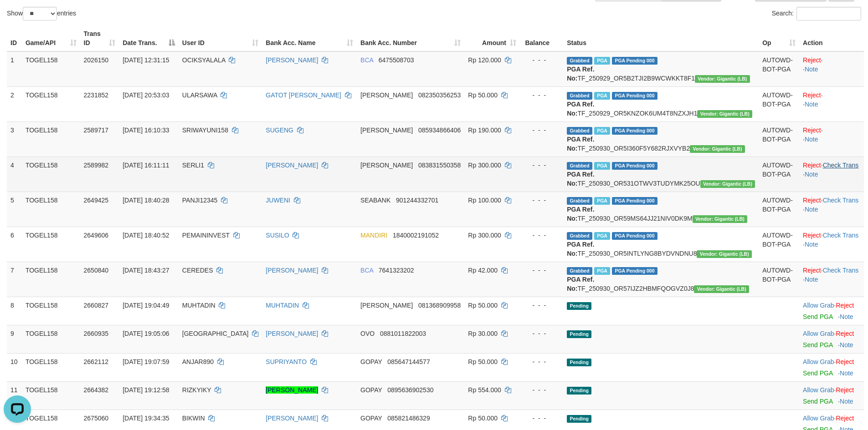 The height and width of the screenshot is (430, 868). I want to click on span: MUHTADIN, so click(199, 305).